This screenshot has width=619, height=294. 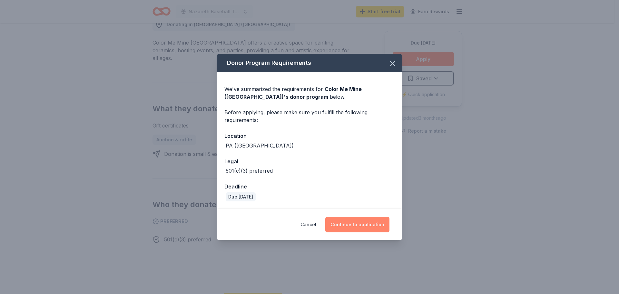 What do you see at coordinates (308, 224) in the screenshot?
I see `button: Cancel` at bounding box center [308, 224].